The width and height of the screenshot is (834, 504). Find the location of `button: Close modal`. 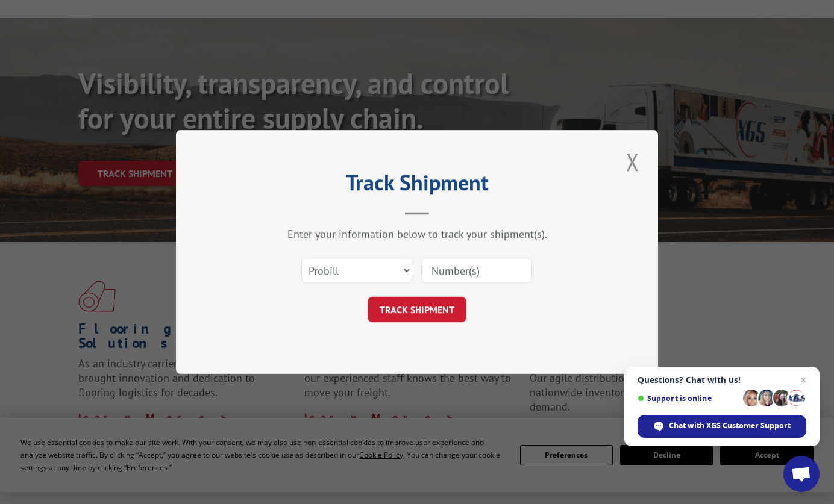

button: Close modal is located at coordinates (633, 162).